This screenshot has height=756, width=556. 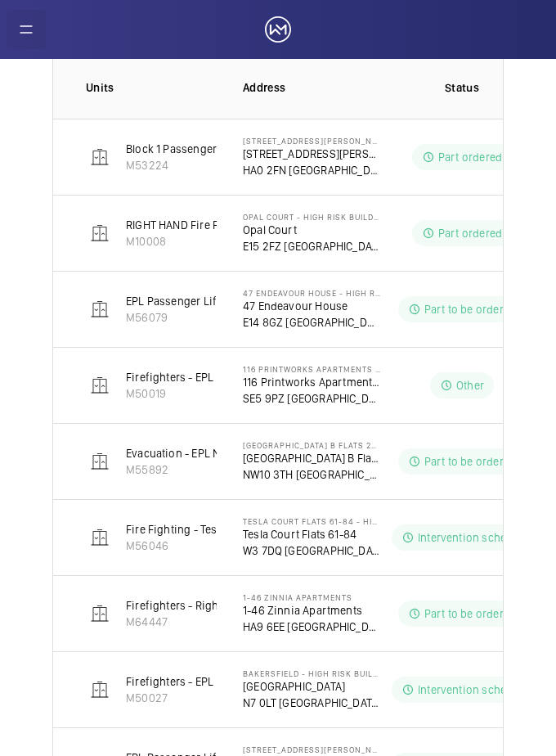 I want to click on p: Bakersfield - High Risk Building, so click(x=311, y=673).